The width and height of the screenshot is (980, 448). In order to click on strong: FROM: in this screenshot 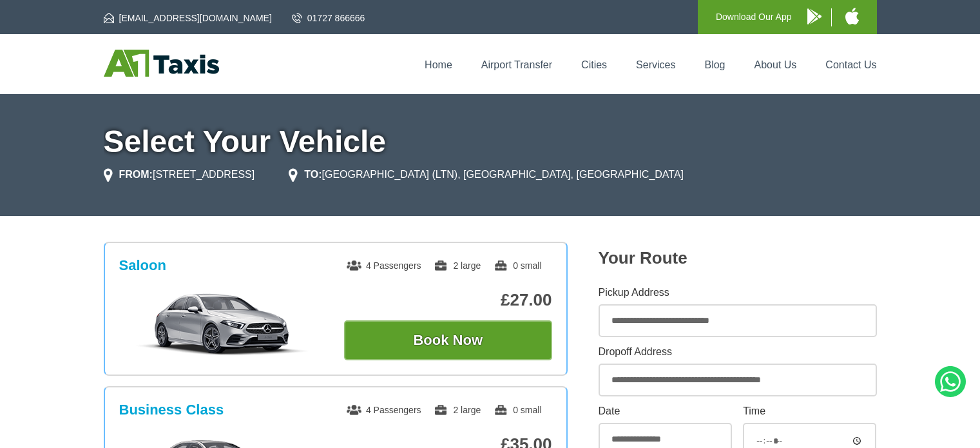, I will do `click(136, 174)`.